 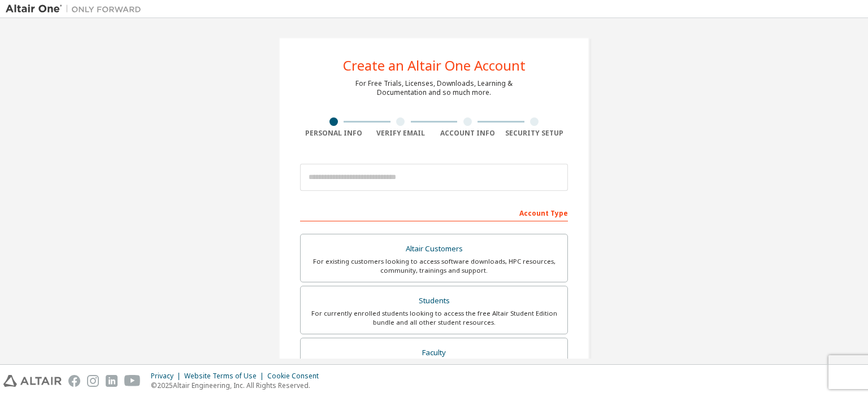 I want to click on div: For existing customers looking to access software downloads, HPC resources, community, trainings ..., so click(x=434, y=266).